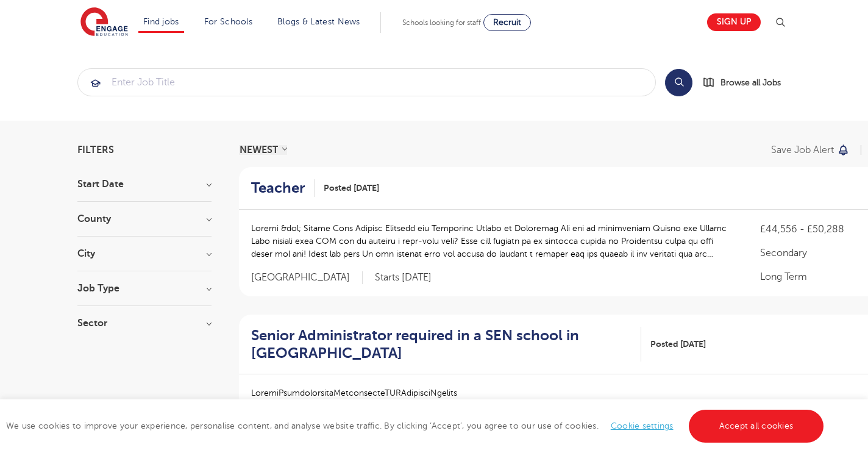  I want to click on a: Teacher, so click(283, 188).